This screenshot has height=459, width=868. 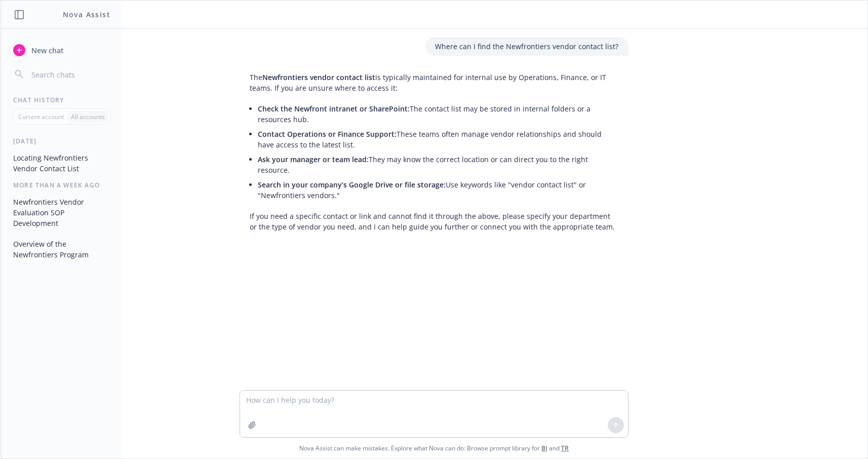 What do you see at coordinates (334, 108) in the screenshot?
I see `span: Check the Newfront intranet or SharePoint:` at bounding box center [334, 108].